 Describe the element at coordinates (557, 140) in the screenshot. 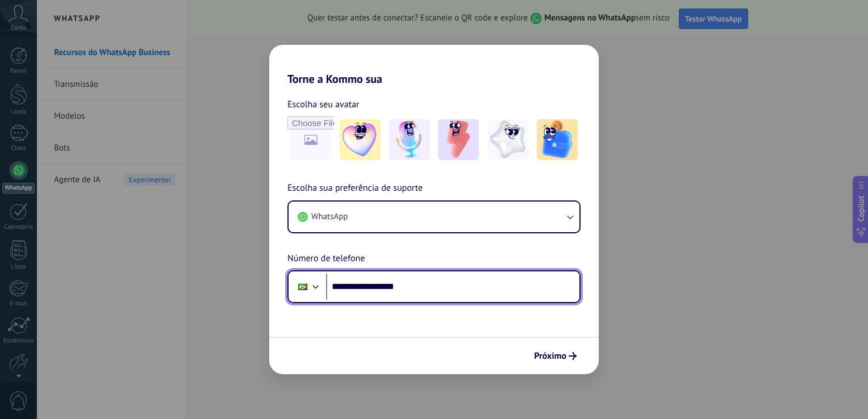

I see `img: -5.jpeg` at that location.